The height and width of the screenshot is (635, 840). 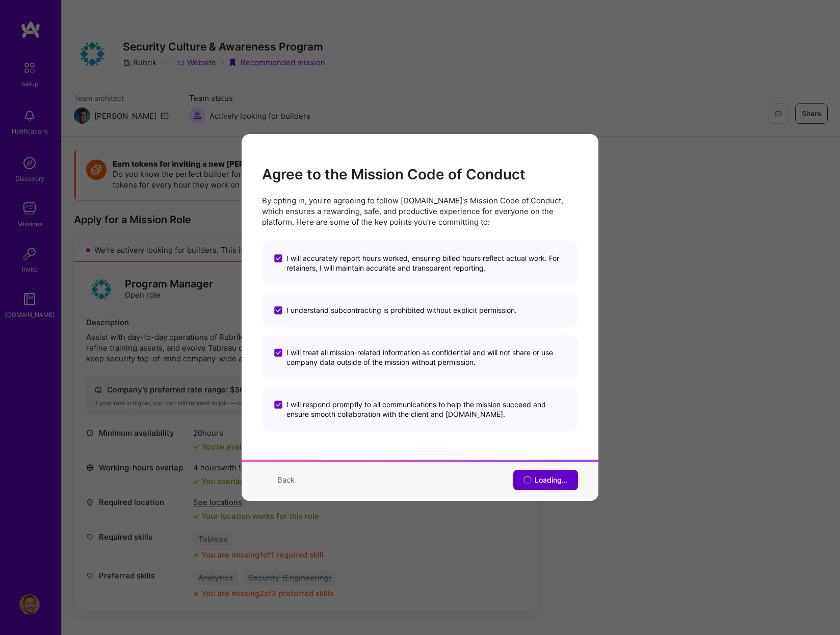 What do you see at coordinates (426, 409) in the screenshot?
I see `span: I will respond promptly to all communications to help the mission succeed and ensure smooth colla...` at bounding box center [426, 409].